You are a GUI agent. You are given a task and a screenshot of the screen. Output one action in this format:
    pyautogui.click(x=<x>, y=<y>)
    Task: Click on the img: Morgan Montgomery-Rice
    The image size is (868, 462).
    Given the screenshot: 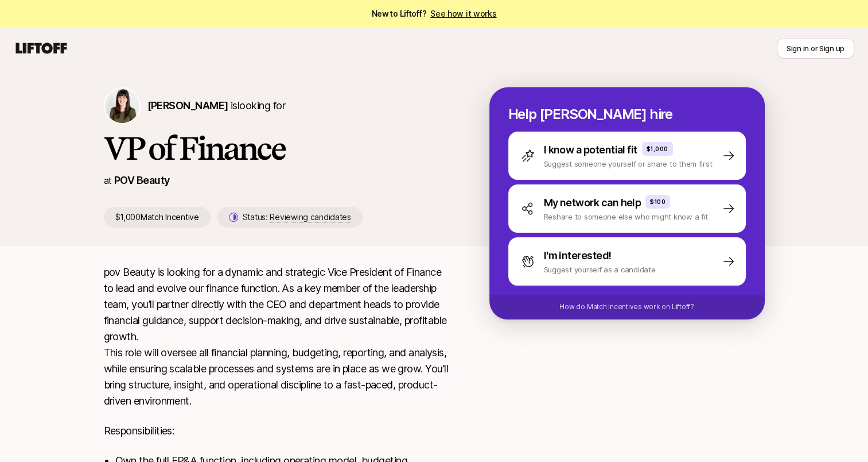 What is the action you would take?
    pyautogui.click(x=123, y=106)
    